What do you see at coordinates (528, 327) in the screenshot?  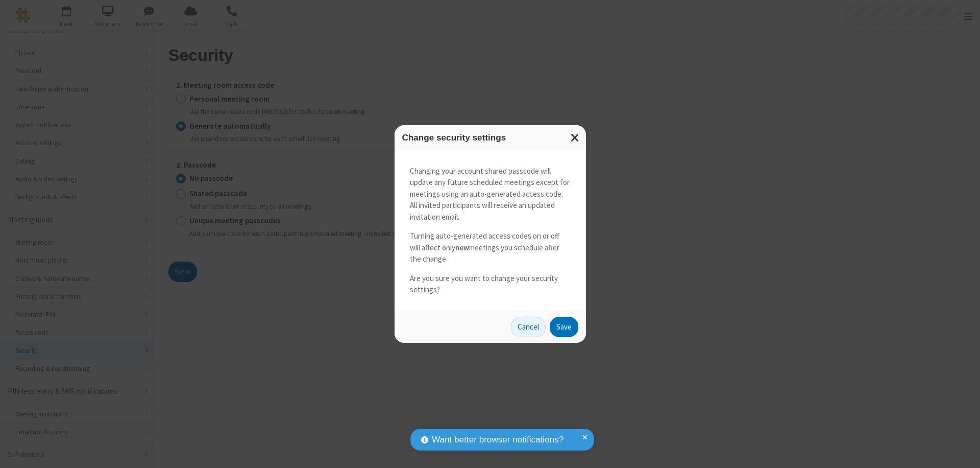 I see `button: Cancel` at bounding box center [528, 327].